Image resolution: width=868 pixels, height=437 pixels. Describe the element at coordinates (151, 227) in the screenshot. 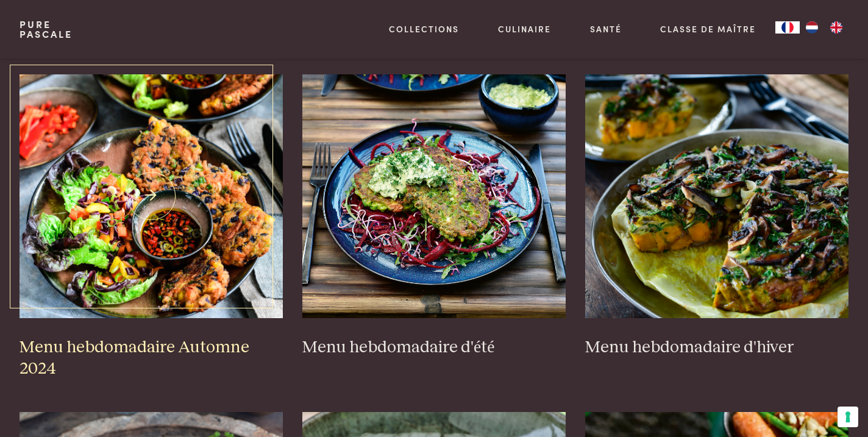

I see `a: Menu hebdomadaire Automne 2024 Menu hebdomadaire Automne 2024` at that location.